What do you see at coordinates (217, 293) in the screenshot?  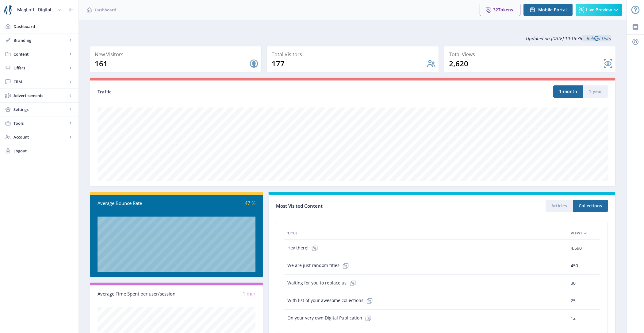 I see `div: 1 min` at bounding box center [217, 293].